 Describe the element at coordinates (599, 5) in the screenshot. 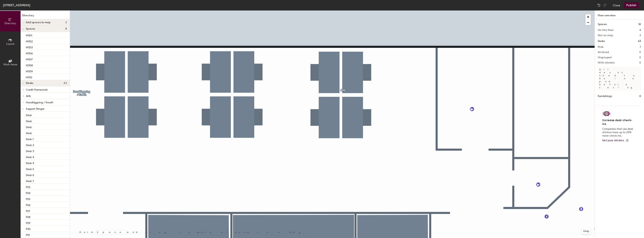

I see `img: Undo` at that location.